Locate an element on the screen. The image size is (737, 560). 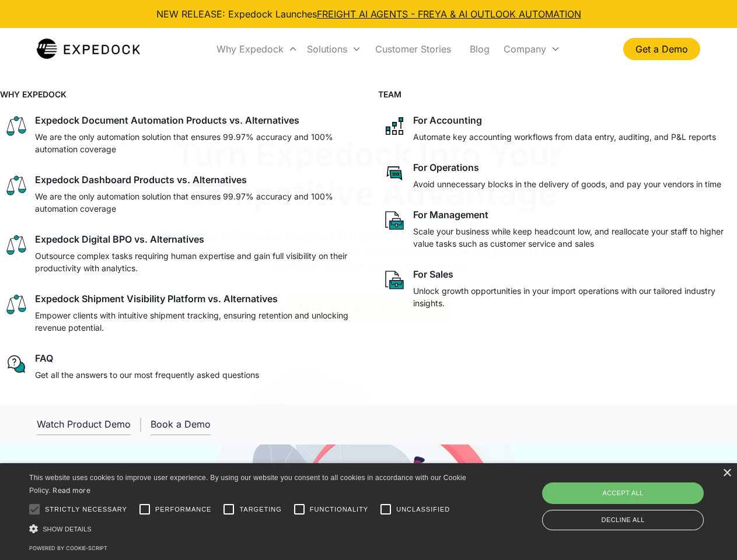
span: Unclassified is located at coordinates (423, 509).